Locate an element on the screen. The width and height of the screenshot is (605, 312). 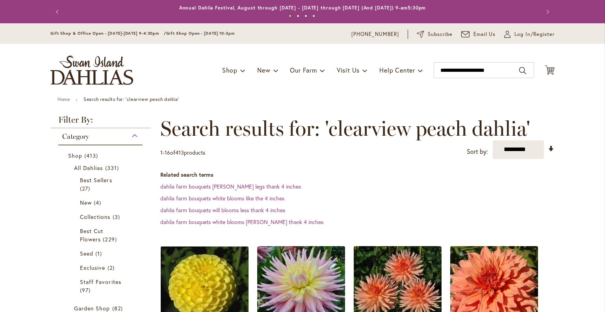
span: Best Cut Flowers is located at coordinates (91, 235).